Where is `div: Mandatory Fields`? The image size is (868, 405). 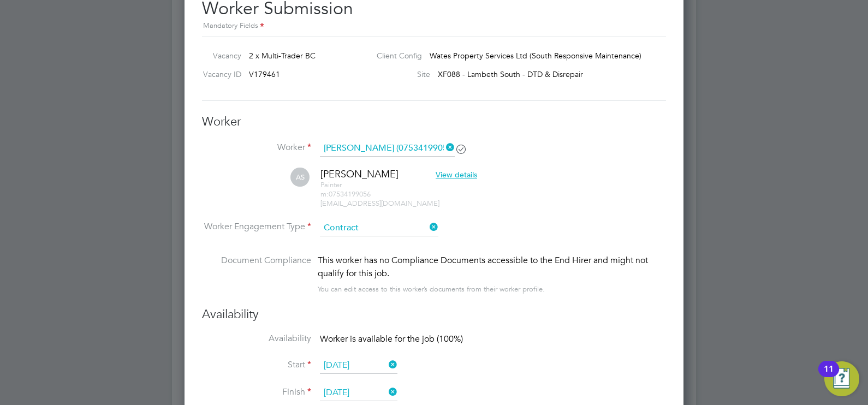
div: Mandatory Fields is located at coordinates (434, 26).